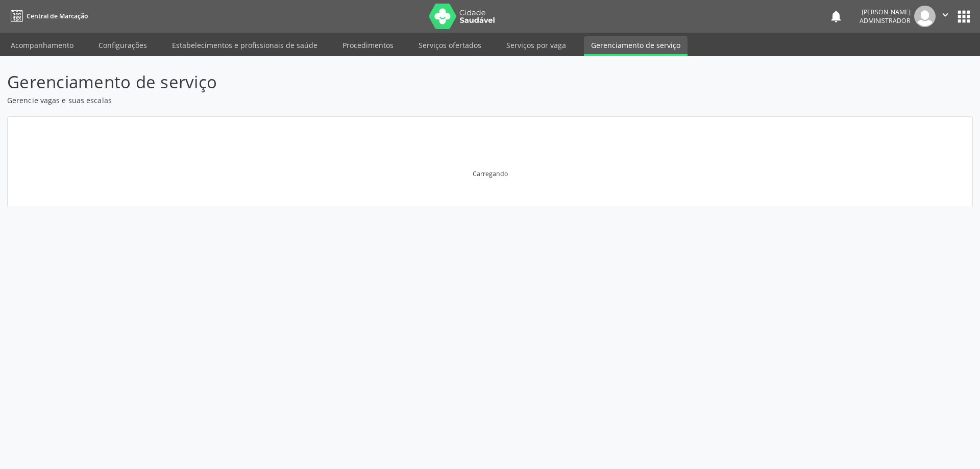  I want to click on a: Gerenciamento de serviço, so click(635, 46).